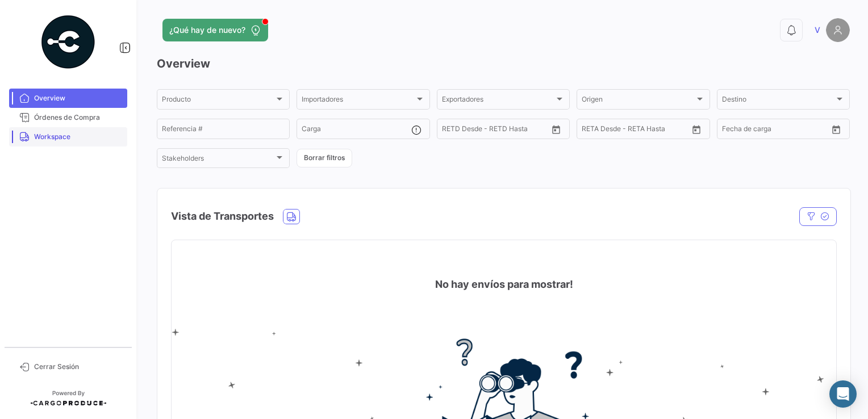 The height and width of the screenshot is (419, 868). I want to click on span: V, so click(817, 30).